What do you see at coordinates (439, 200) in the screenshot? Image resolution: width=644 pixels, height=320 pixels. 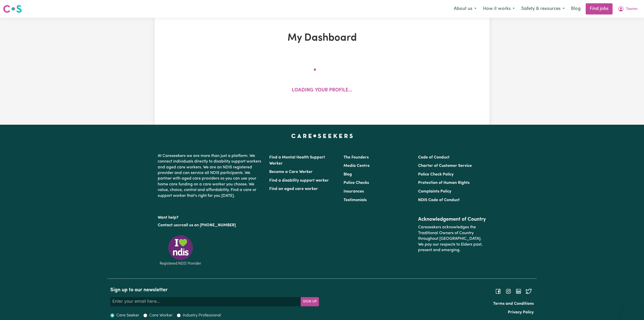 I see `a: NDIS Code of Conduct` at bounding box center [439, 200].